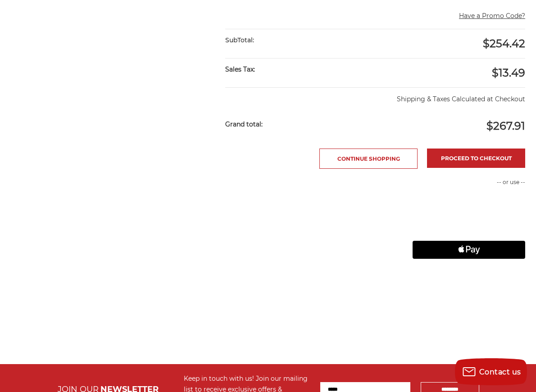  I want to click on p: -- or use --, so click(469, 182).